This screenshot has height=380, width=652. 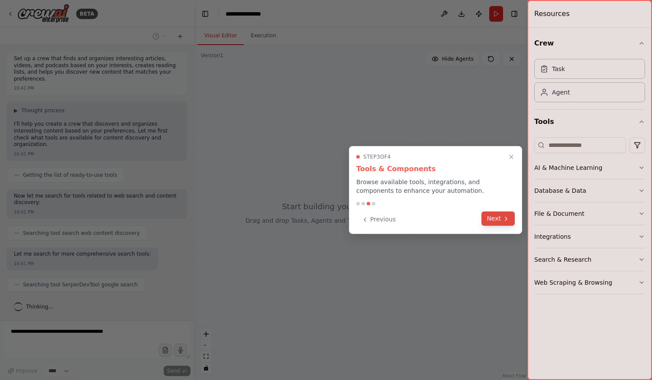 I want to click on button: Next, so click(x=498, y=218).